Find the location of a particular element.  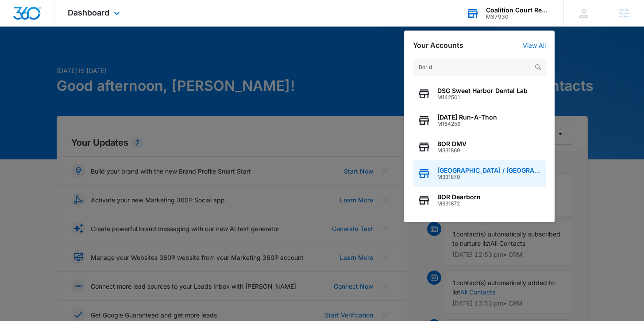

span: Dashboard is located at coordinates (89, 12).